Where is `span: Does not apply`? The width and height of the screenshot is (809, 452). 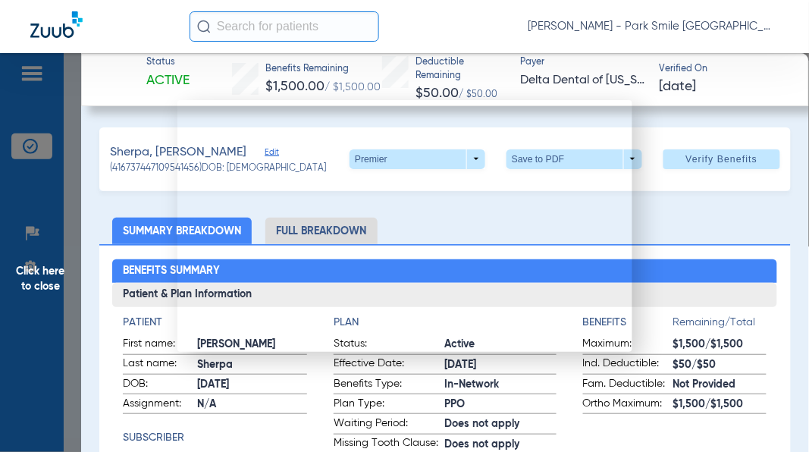
span: Does not apply is located at coordinates (500, 424).